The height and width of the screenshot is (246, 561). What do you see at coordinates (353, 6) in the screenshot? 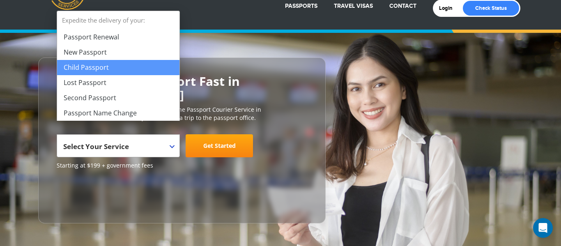
I see `a: Travel Visas` at bounding box center [353, 6].